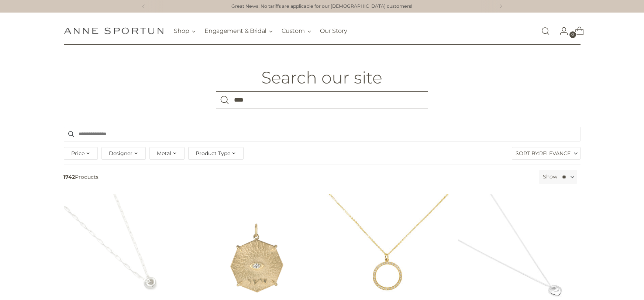  I want to click on a: Open search modal, so click(546, 31).